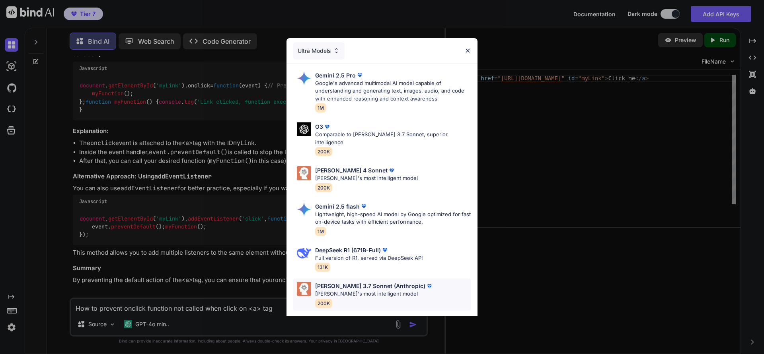  I want to click on div: Ultra Models, so click(319, 51).